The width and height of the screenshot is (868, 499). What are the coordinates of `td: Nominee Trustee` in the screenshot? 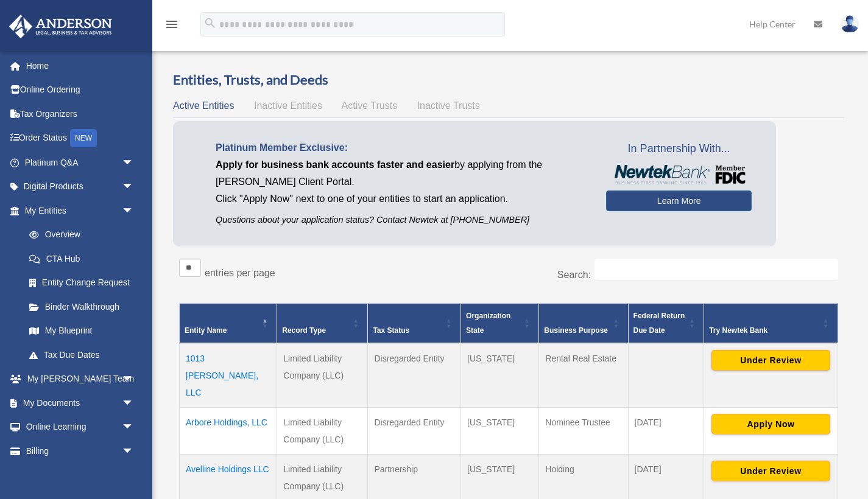 It's located at (583, 431).